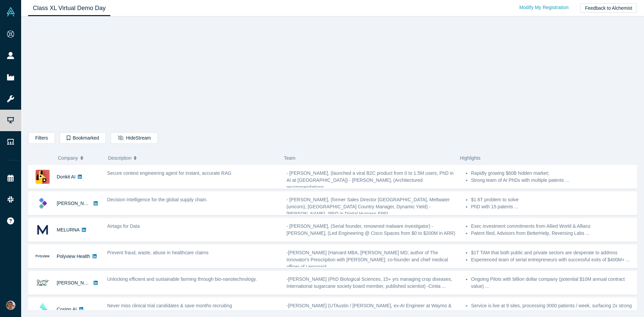 The height and width of the screenshot is (317, 644). I want to click on button: Filters, so click(42, 138).